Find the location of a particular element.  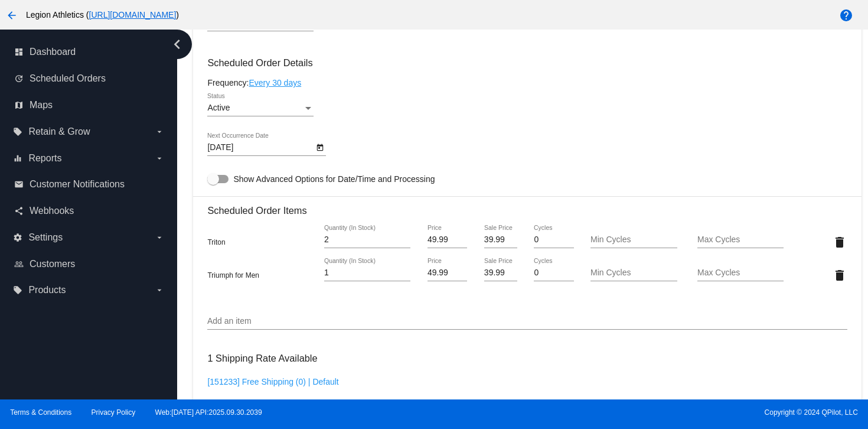

span: Triumph for Men is located at coordinates (233, 275).